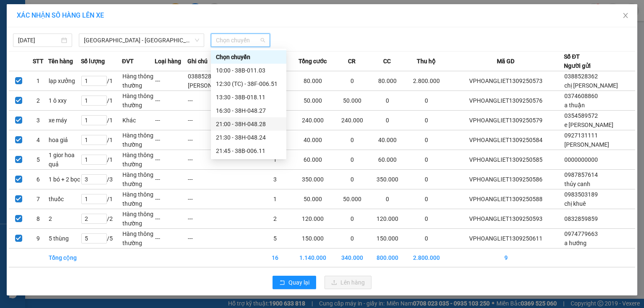 The height and width of the screenshot is (308, 644). Describe the element at coordinates (275, 199) in the screenshot. I see `td: 1` at that location.